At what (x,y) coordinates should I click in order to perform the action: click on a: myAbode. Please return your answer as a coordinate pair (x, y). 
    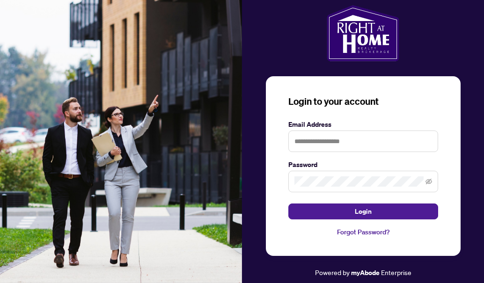
    Looking at the image, I should click on (365, 273).